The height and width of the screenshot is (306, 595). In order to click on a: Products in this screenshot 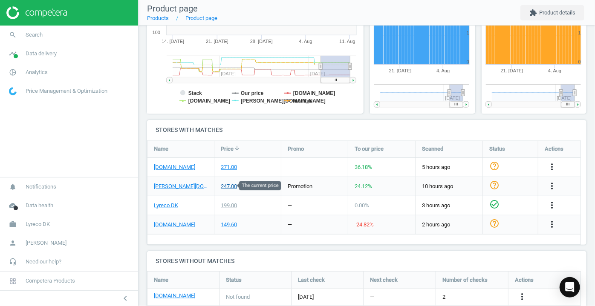, I will do `click(158, 18)`.